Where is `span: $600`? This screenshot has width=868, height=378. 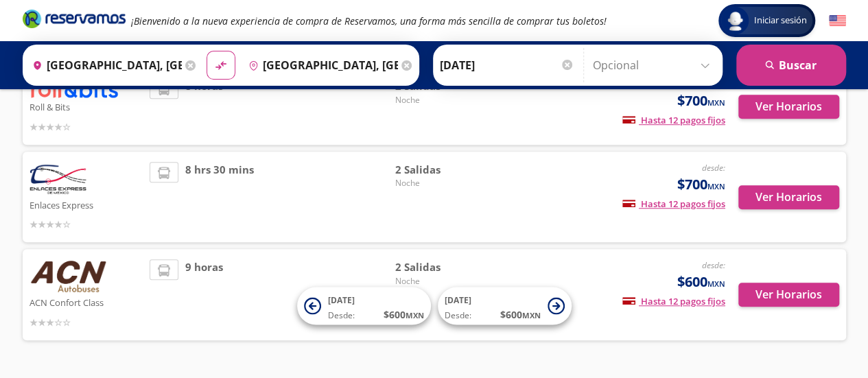 span: $600 is located at coordinates (701, 282).